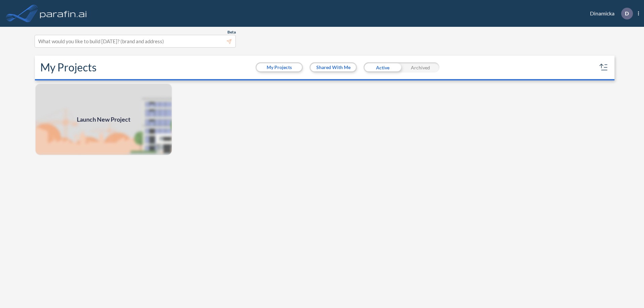 The height and width of the screenshot is (308, 644). I want to click on span: Beta, so click(232, 32).